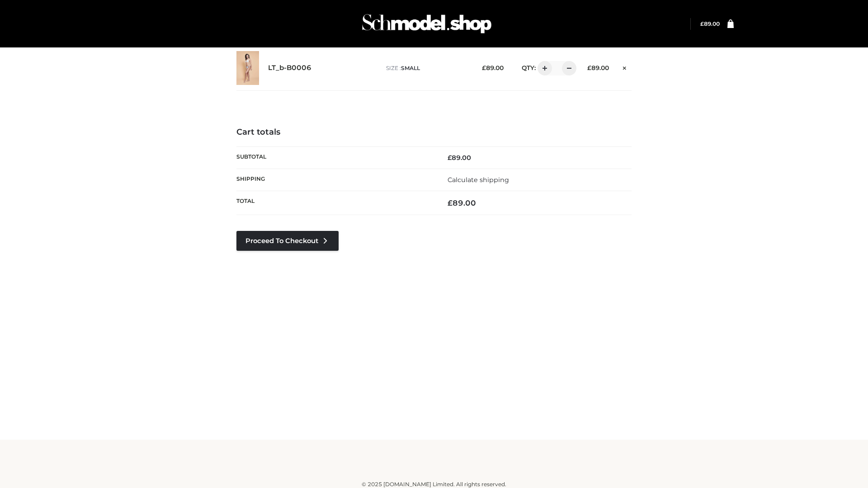 The image size is (868, 488). I want to click on span: SMALL, so click(411, 68).